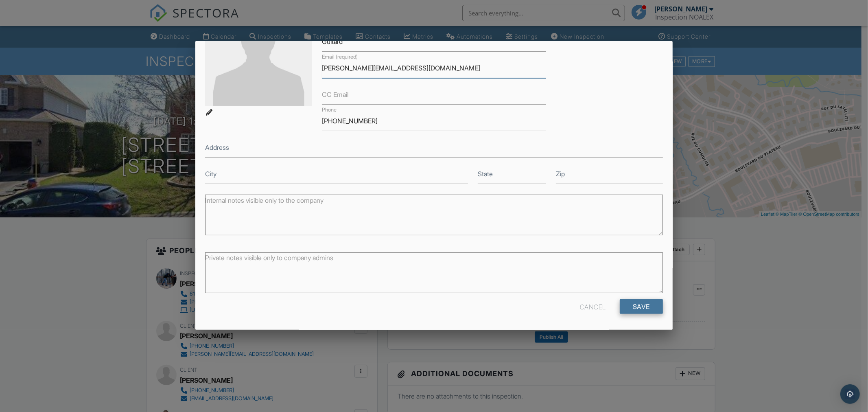 The height and width of the screenshot is (412, 868). Describe the element at coordinates (329, 110) in the screenshot. I see `label: Phone` at that location.